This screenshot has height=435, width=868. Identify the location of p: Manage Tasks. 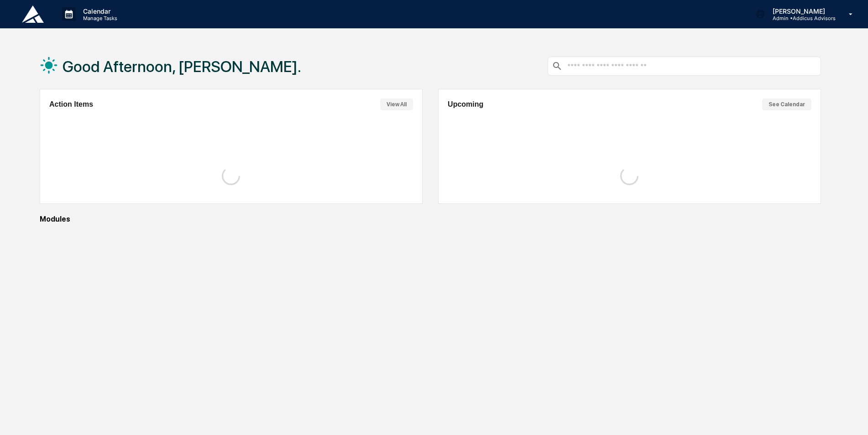
(98, 18).